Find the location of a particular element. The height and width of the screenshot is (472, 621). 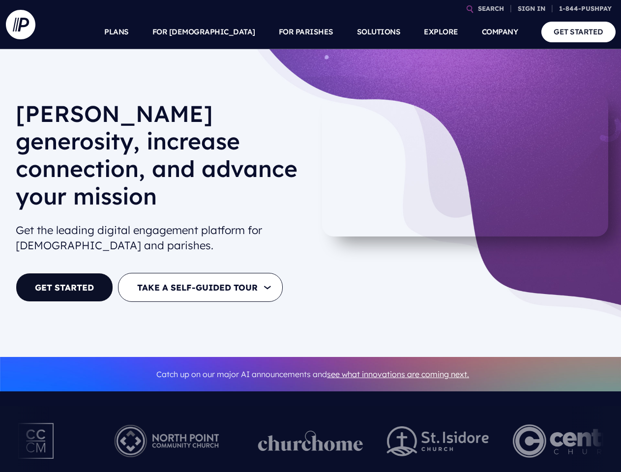

button: TAKE A SELF-GUIDED TOUR is located at coordinates (200, 287).